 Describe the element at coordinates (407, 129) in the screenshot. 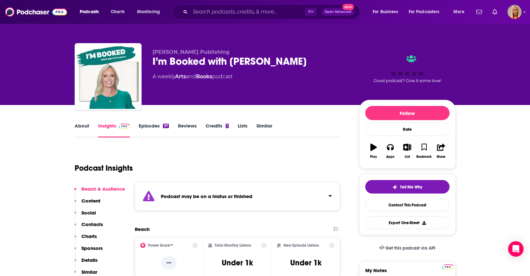

I see `div: Rate` at that location.